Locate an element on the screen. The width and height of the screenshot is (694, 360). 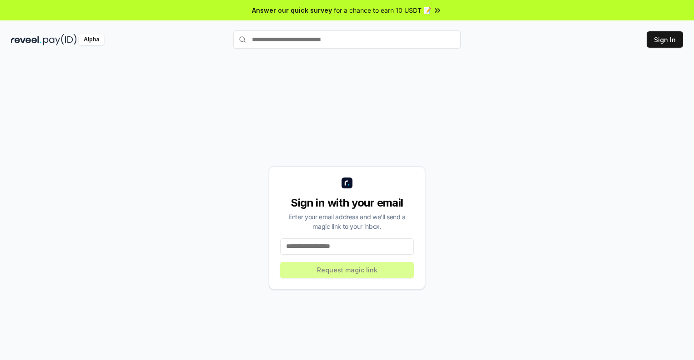
img: reveel_dark is located at coordinates (26, 40).